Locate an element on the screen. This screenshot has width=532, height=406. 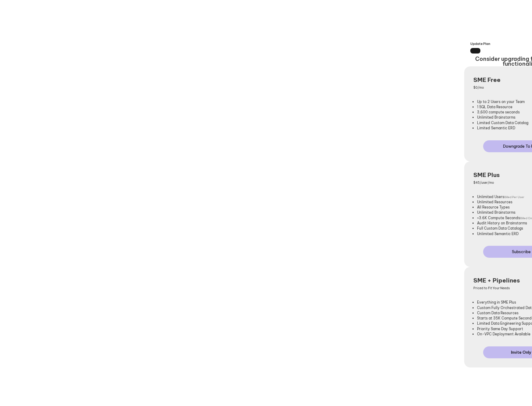
b: SME Plus is located at coordinates (487, 175).